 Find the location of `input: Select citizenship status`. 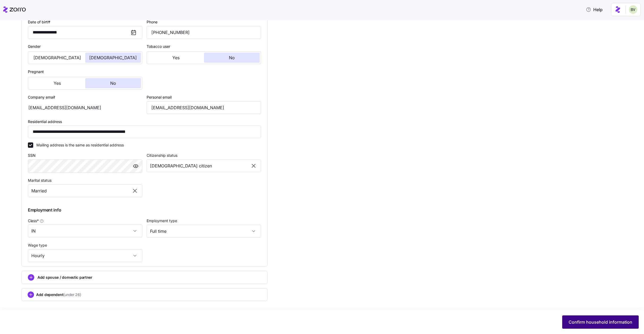

input: Select citizenship status is located at coordinates (204, 166).